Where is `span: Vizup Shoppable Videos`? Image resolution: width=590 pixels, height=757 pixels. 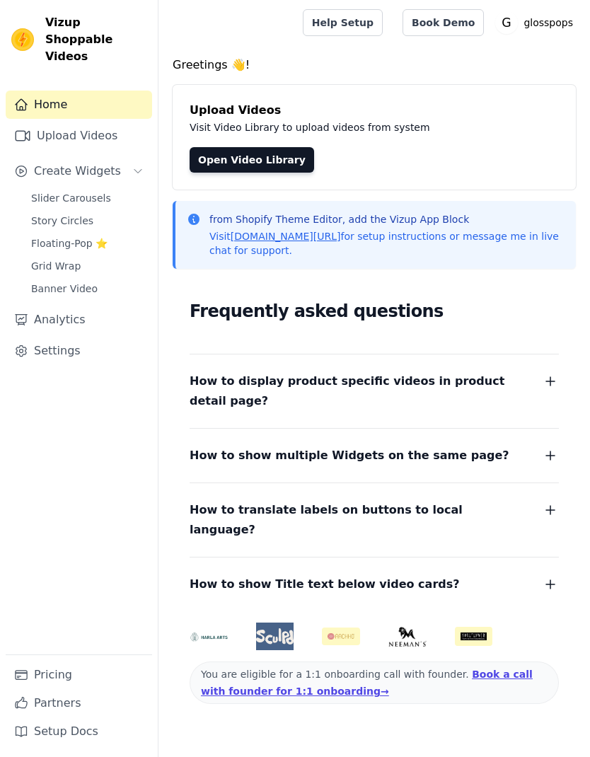 span: Vizup Shoppable Videos is located at coordinates (95, 40).